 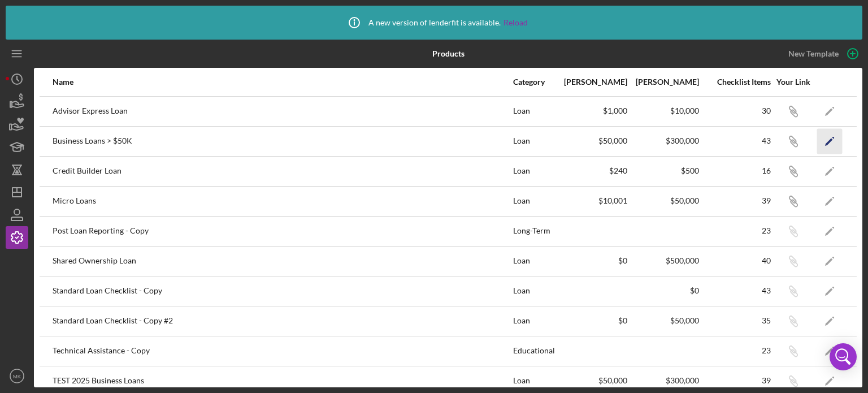 What do you see at coordinates (282, 111) in the screenshot?
I see `div: Advisor Express Loan` at bounding box center [282, 111].